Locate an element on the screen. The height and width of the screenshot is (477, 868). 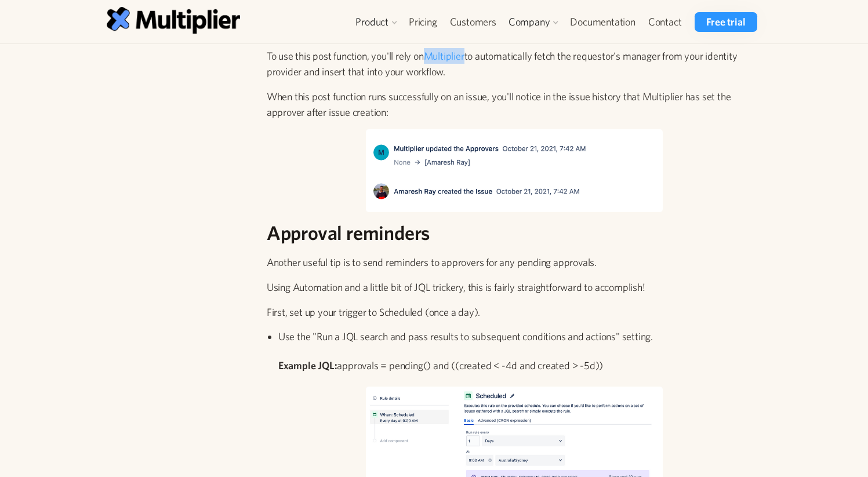
p: When this post function runs successfully on an issue, you'll notice in the issue history that Mu... is located at coordinates (514, 104).